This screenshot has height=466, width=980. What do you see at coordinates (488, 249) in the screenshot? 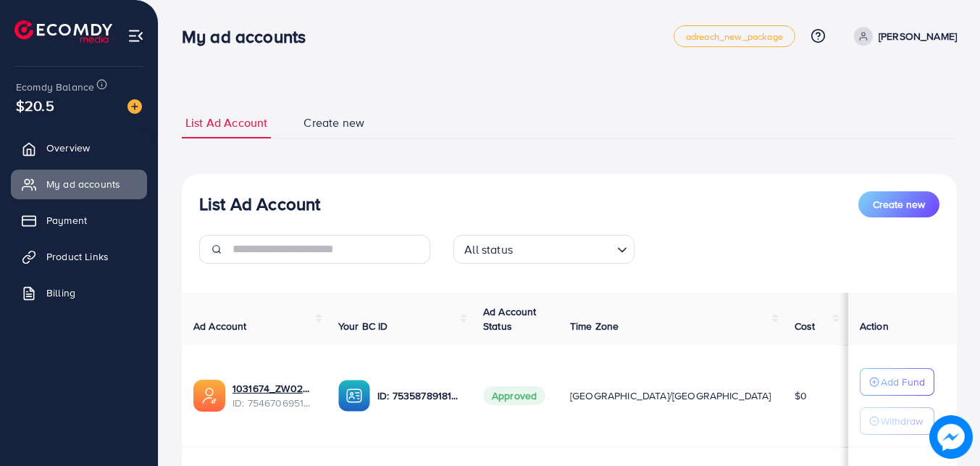
I see `span: All status` at bounding box center [488, 249].